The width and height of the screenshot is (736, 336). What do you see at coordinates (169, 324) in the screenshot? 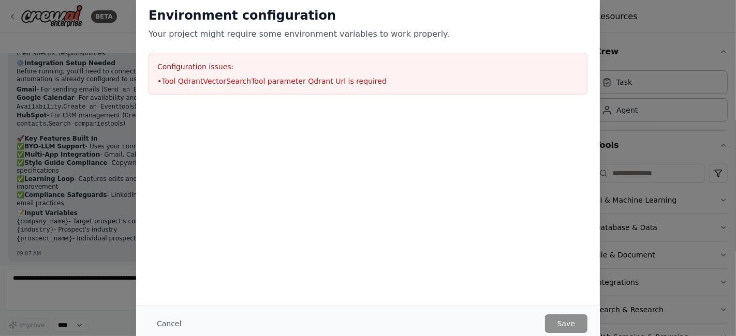
I see `button: Cancel` at bounding box center [169, 324].